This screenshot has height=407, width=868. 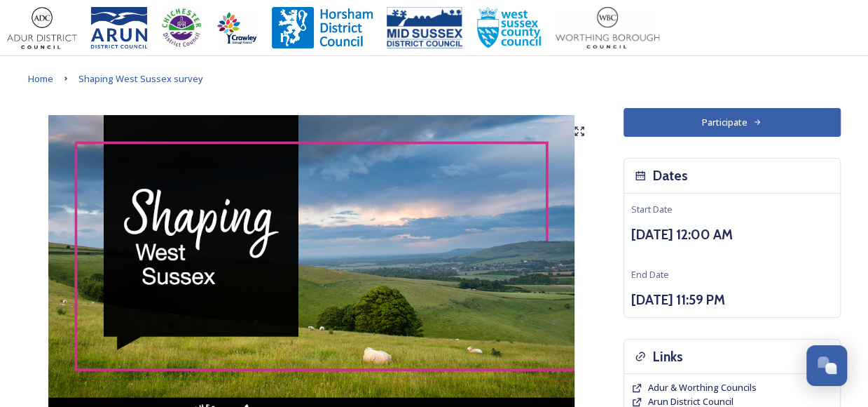 What do you see at coordinates (181, 28) in the screenshot?
I see `img: CDC%20Logo%20-%20you%20may%20have%20a%20better%20version.jpg` at bounding box center [181, 28].